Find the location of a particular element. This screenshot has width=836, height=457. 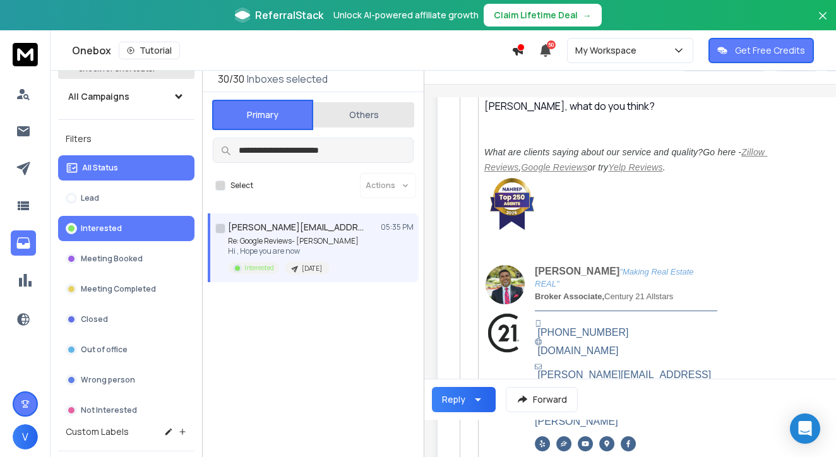

a: Yelp Reviews is located at coordinates (635, 167).